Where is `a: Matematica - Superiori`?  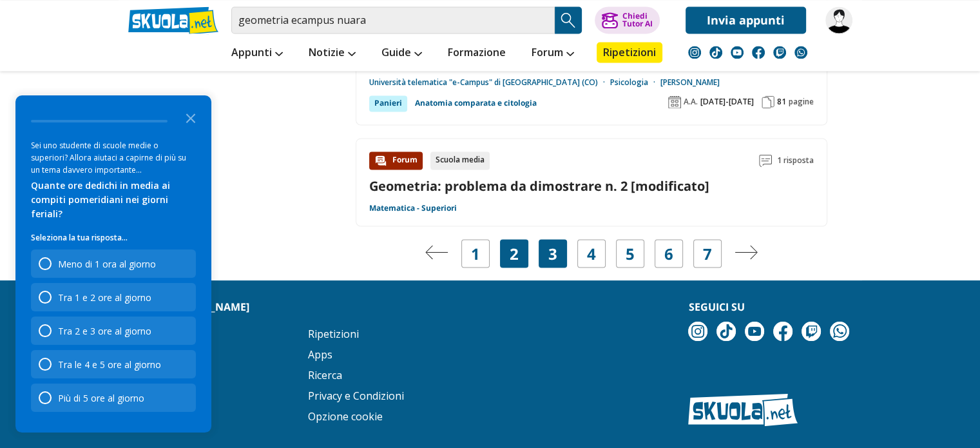
a: Matematica - Superiori is located at coordinates (413, 208).